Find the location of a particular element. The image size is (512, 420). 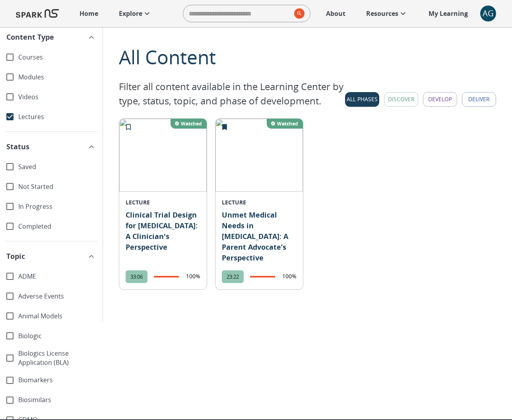

span: ADME is located at coordinates (57, 277).